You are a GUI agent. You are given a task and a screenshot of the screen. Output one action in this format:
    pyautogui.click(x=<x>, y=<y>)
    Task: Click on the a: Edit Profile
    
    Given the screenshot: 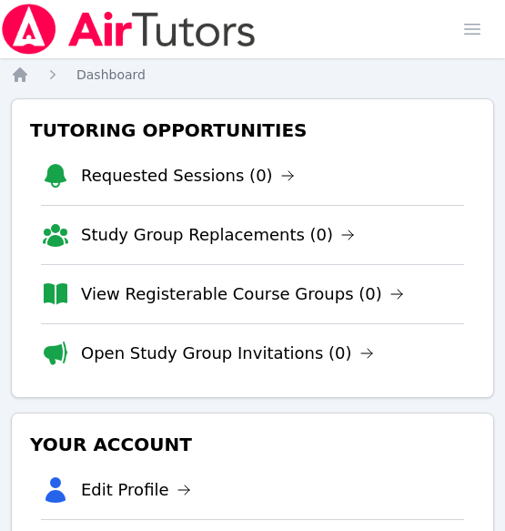 What is the action you would take?
    pyautogui.click(x=136, y=490)
    